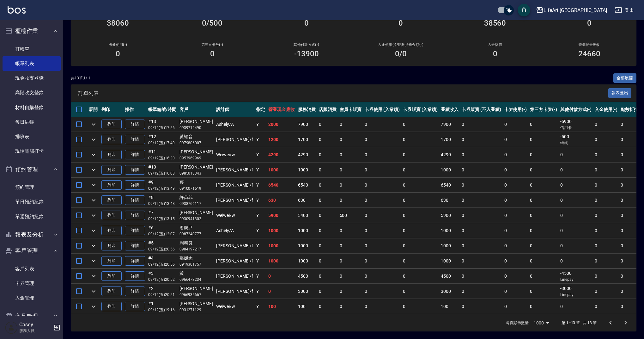 The height and width of the screenshot is (339, 644). Describe the element at coordinates (260, 110) in the screenshot. I see `th: 指定` at that location.